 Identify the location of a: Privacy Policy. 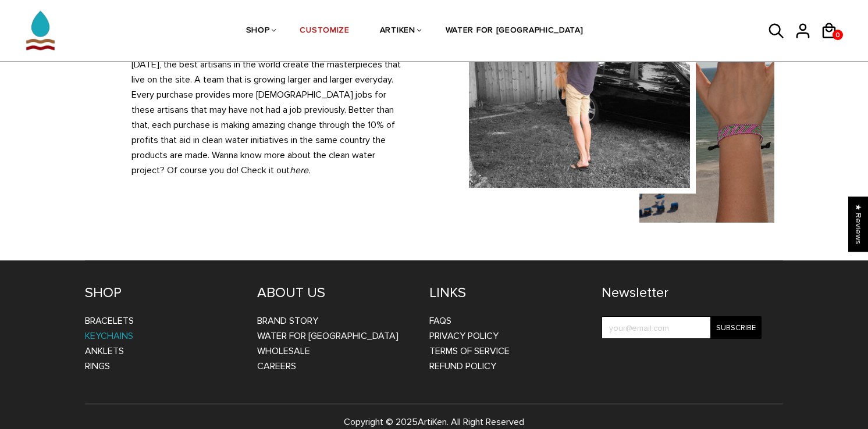
(464, 336).